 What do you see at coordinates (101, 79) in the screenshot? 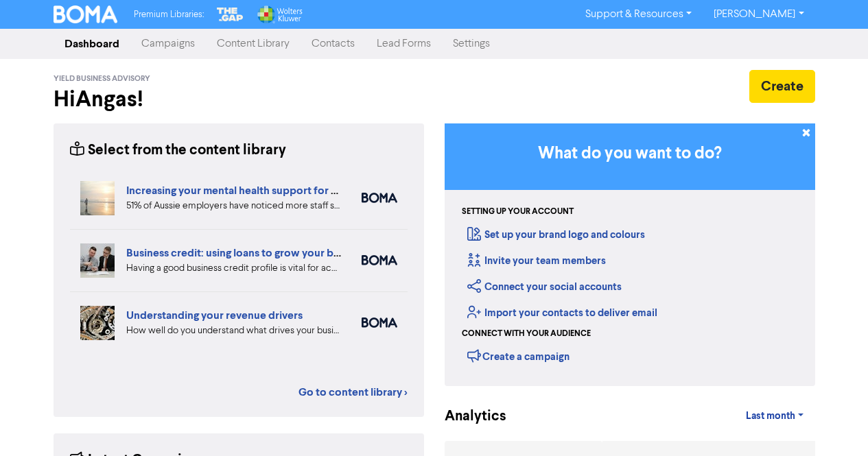
I see `span: Yield Business Advisory` at bounding box center [101, 79].